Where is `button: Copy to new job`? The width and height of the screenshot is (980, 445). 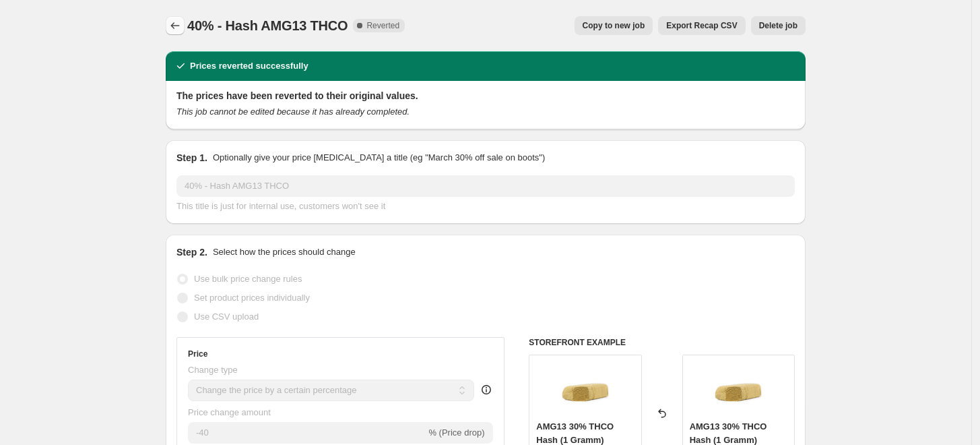 button: Copy to new job is located at coordinates (613, 26).